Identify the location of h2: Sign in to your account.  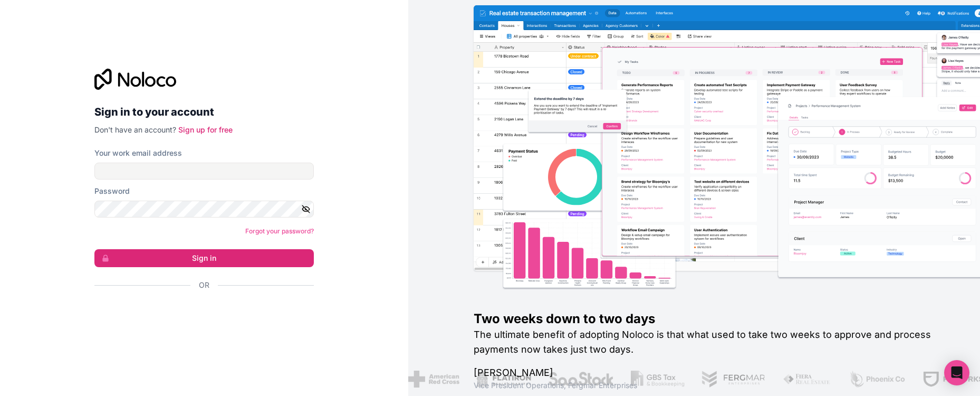
(204, 112).